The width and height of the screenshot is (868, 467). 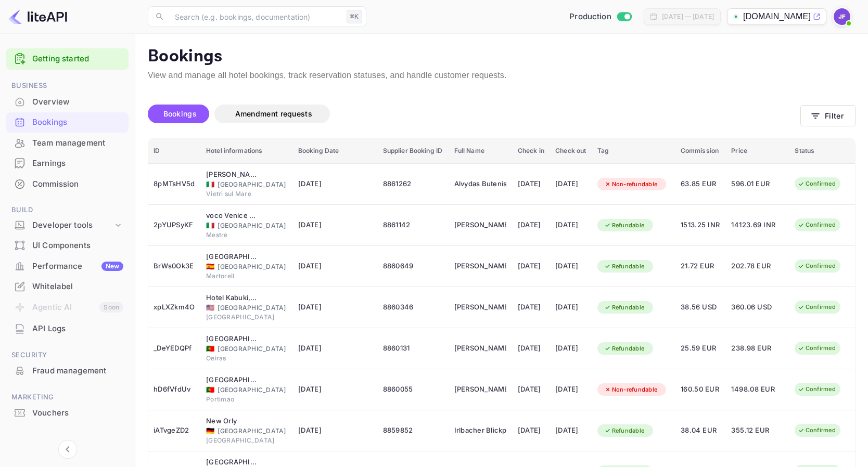 I want to click on div: Oeiras, so click(x=247, y=359).